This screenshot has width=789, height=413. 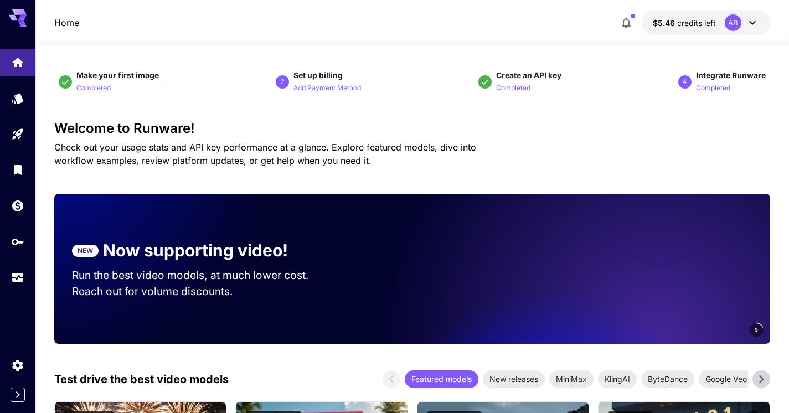 What do you see at coordinates (731, 75) in the screenshot?
I see `span: Integrate Runware` at bounding box center [731, 75].